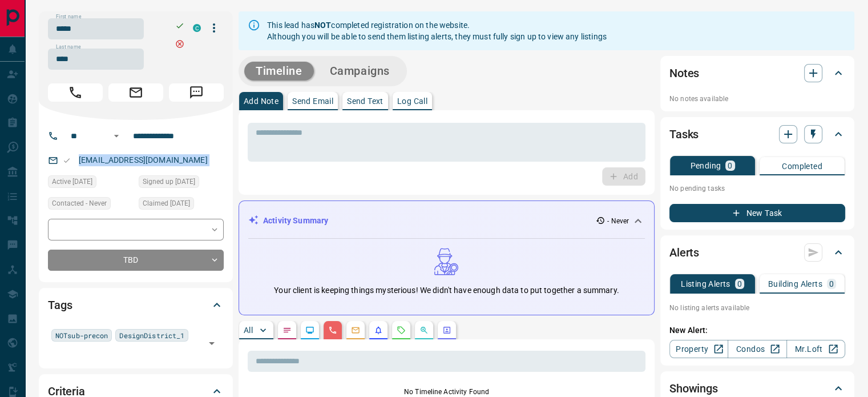 This screenshot has height=397, width=868. Describe the element at coordinates (447, 290) in the screenshot. I see `p: Your client is keeping things mysterious! We didn't have enough data to put together a summary.` at that location.